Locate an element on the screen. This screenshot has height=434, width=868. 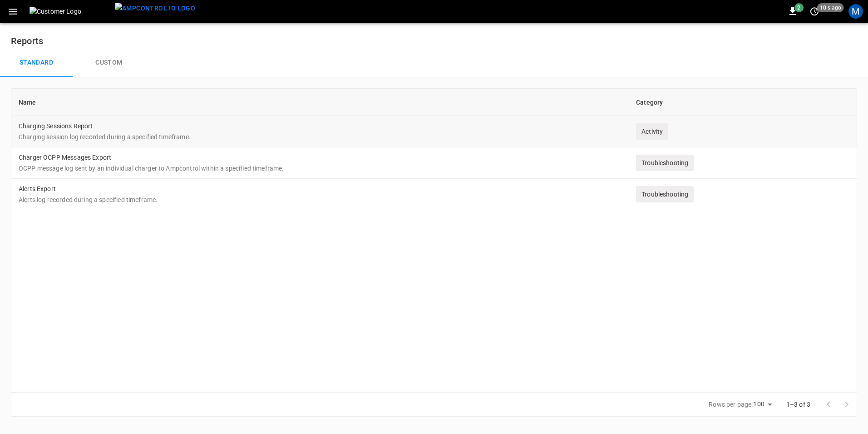
td: Charging Sessions Report is located at coordinates (320, 132).